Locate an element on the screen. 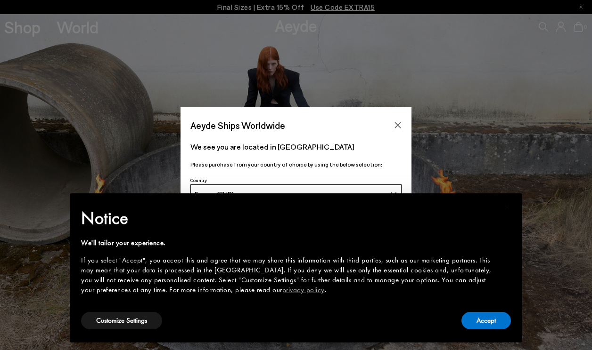 This screenshot has height=350, width=592. div: We'll tailor your experience. is located at coordinates (288, 243).